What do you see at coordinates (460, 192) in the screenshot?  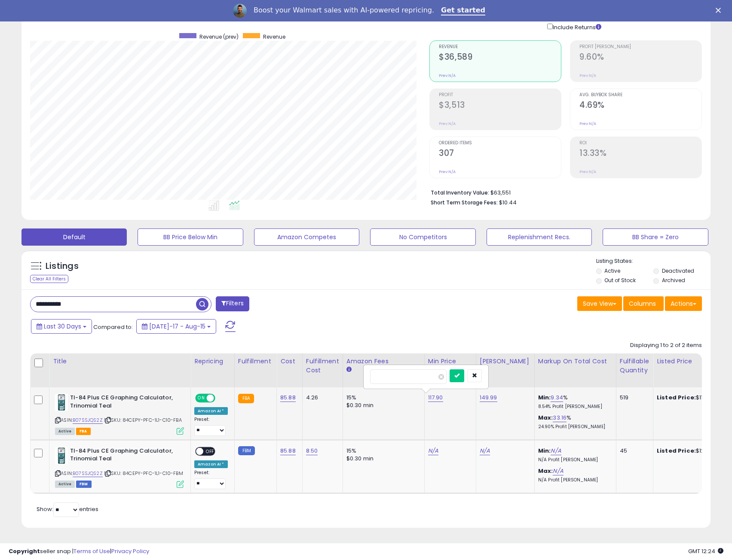 I see `b: Total Inventory Value:` at bounding box center [460, 192].